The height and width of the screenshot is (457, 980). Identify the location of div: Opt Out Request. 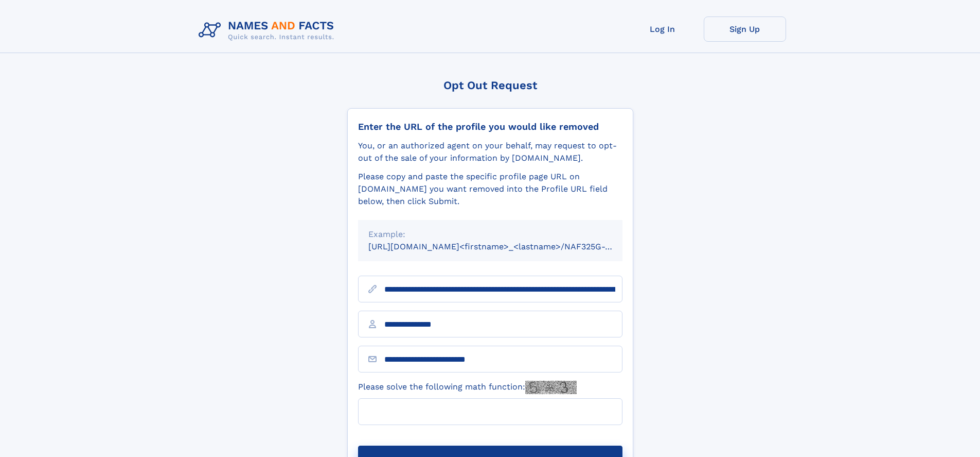
(490, 85).